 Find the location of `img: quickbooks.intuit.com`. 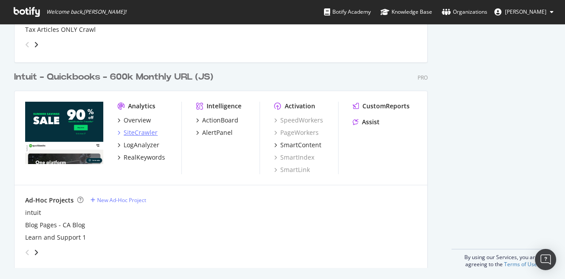

img: quickbooks.intuit.com is located at coordinates (64, 133).